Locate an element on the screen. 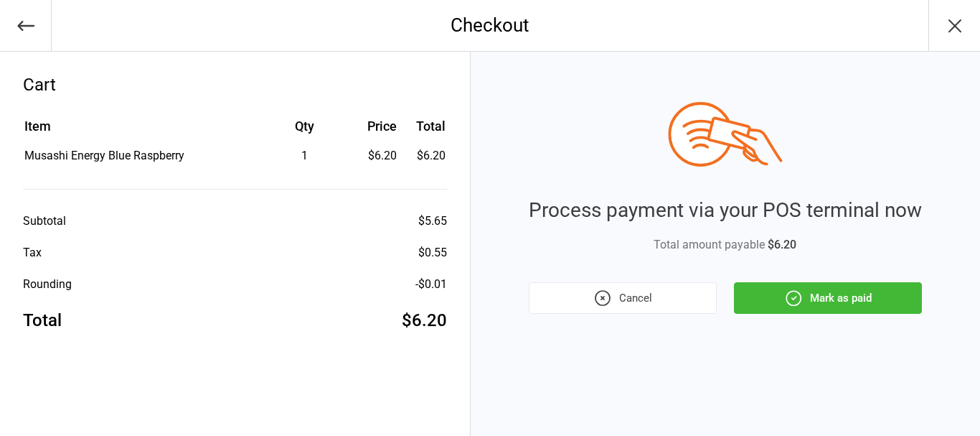 This screenshot has width=980, height=436. div: Total amount payable is located at coordinates (726, 245).